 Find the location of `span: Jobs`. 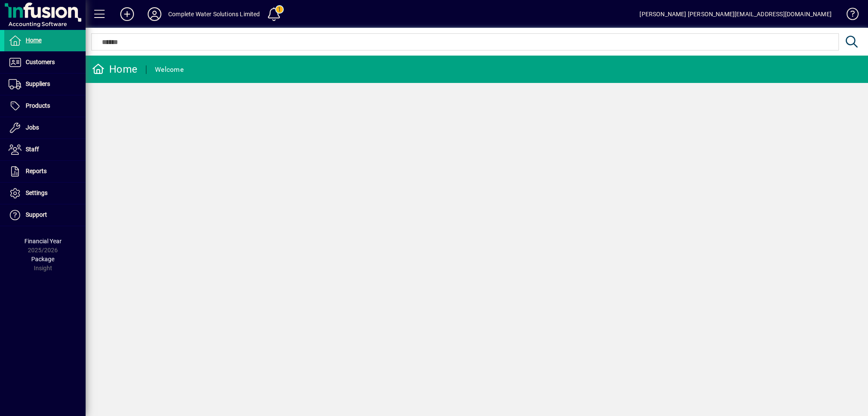

span: Jobs is located at coordinates (32, 127).